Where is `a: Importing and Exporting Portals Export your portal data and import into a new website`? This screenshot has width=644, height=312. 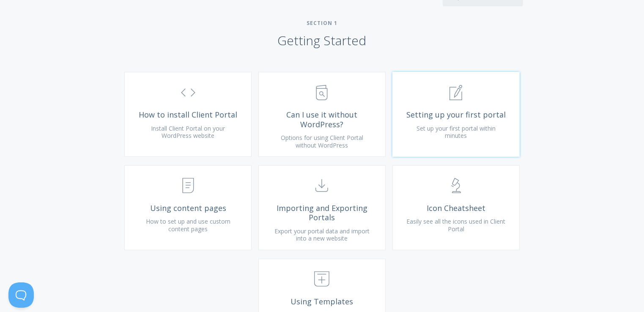
a: Importing and Exporting Portals Export your portal data and import into a new website is located at coordinates (322, 207).